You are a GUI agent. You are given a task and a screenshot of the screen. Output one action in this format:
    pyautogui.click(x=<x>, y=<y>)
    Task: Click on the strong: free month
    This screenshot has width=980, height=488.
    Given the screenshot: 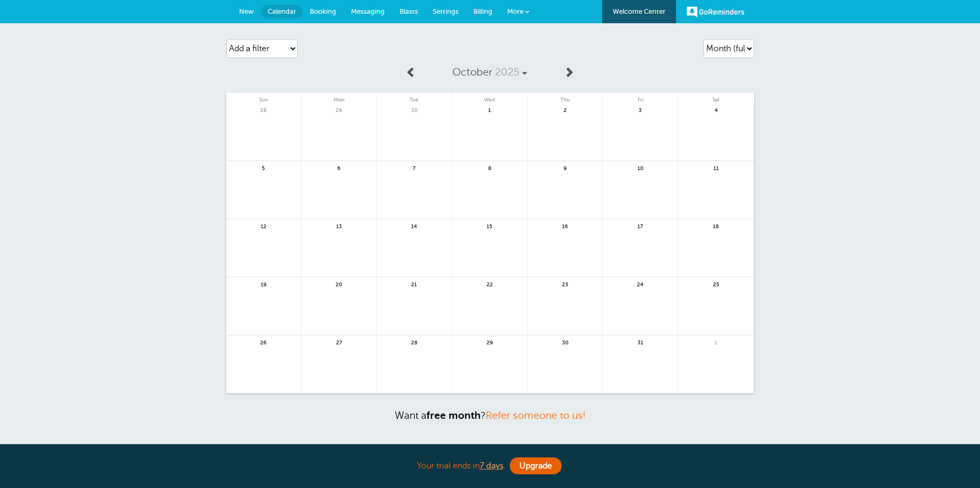 What is the action you would take?
    pyautogui.click(x=453, y=415)
    